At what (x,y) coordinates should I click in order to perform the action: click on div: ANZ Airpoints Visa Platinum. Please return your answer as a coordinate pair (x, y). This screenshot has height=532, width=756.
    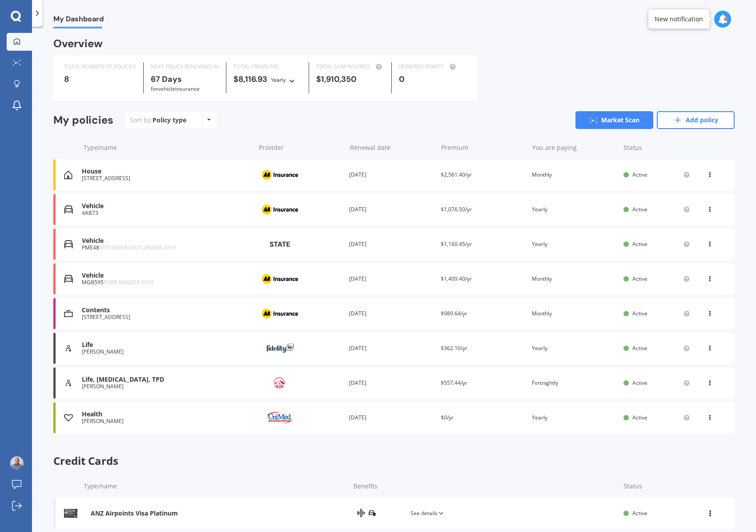
    Looking at the image, I should click on (134, 513).